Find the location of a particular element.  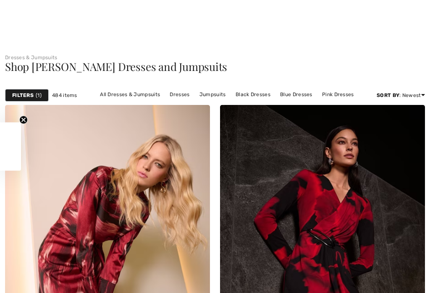

button: Close teaser is located at coordinates (24, 120).